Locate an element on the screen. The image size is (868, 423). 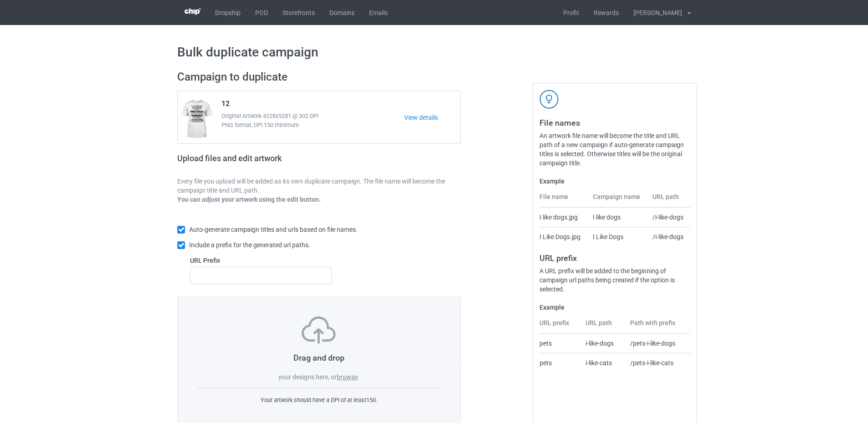
span: Original Artwork 4228x5281 @ 302 DPI is located at coordinates (313, 116).